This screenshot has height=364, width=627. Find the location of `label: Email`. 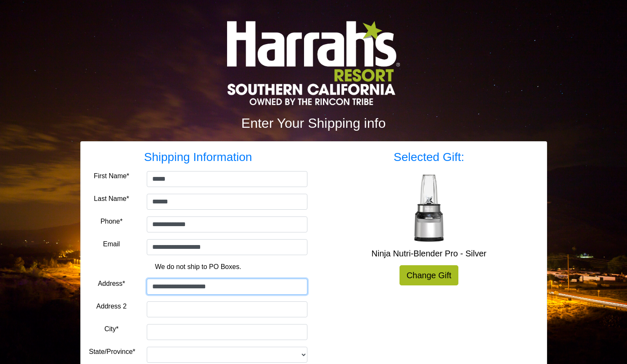

label: Email is located at coordinates (111, 244).